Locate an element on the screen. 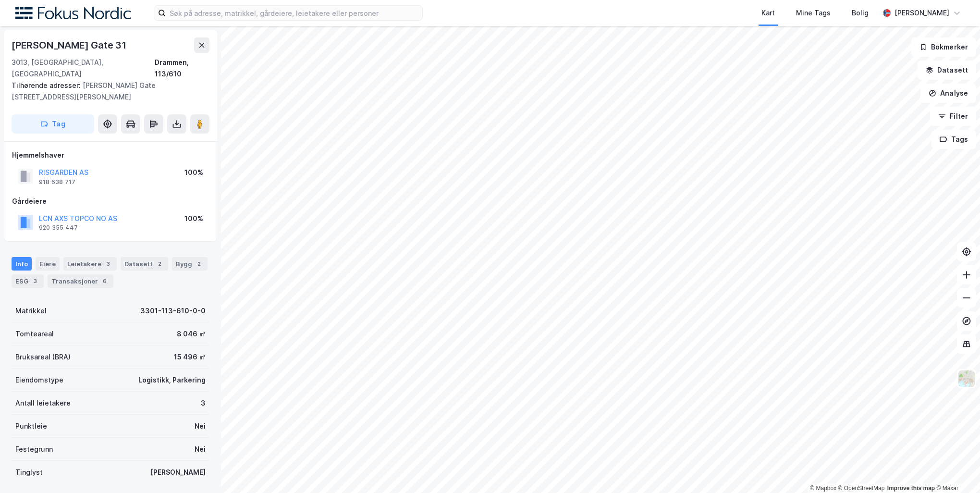 The image size is (980, 493). div: Bolig is located at coordinates (860, 13).